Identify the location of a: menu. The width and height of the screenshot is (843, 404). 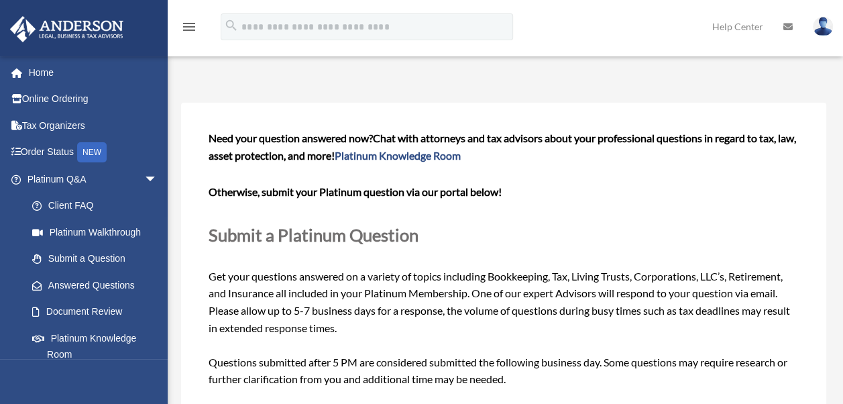
(189, 29).